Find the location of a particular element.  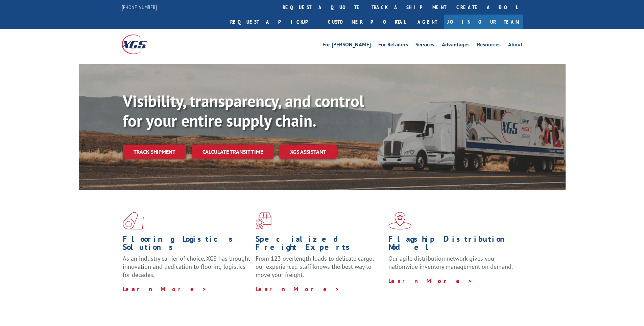

span: As an industry carrier of choice, XGS has brought innovation and dedication to flooring logistics... is located at coordinates (186, 266).